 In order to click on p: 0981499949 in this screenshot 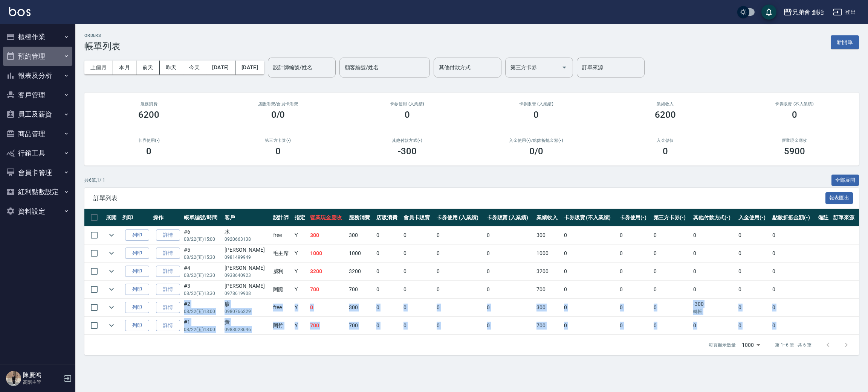, I will do `click(247, 257)`.